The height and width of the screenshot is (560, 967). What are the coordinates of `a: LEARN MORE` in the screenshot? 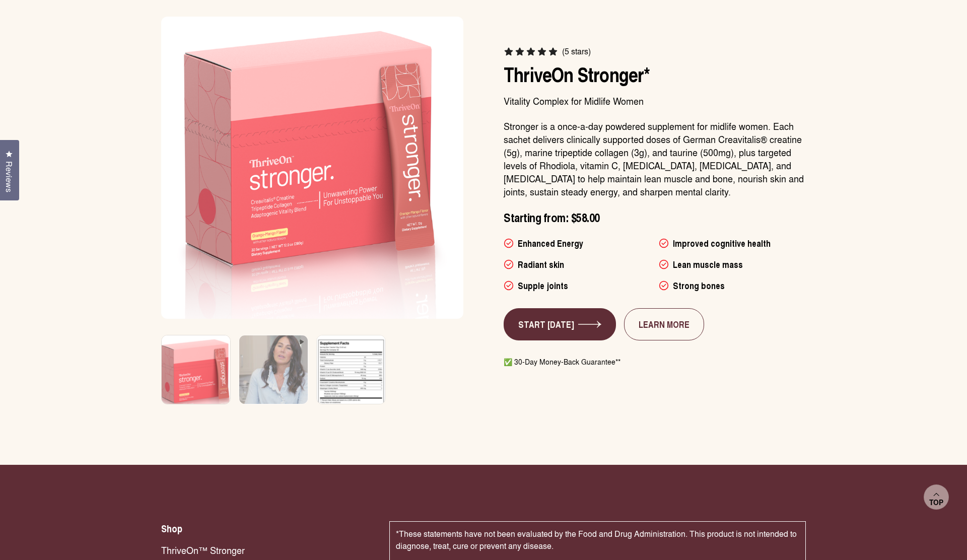 It's located at (664, 324).